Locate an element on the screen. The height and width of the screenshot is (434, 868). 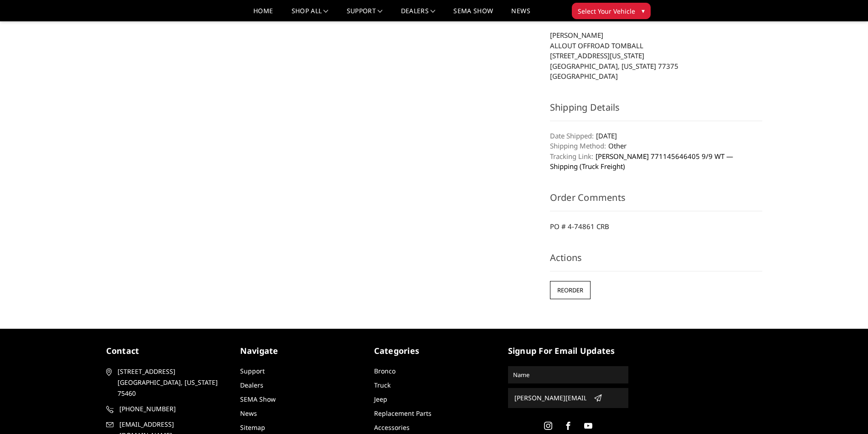
input: Reorder is located at coordinates (570, 290).